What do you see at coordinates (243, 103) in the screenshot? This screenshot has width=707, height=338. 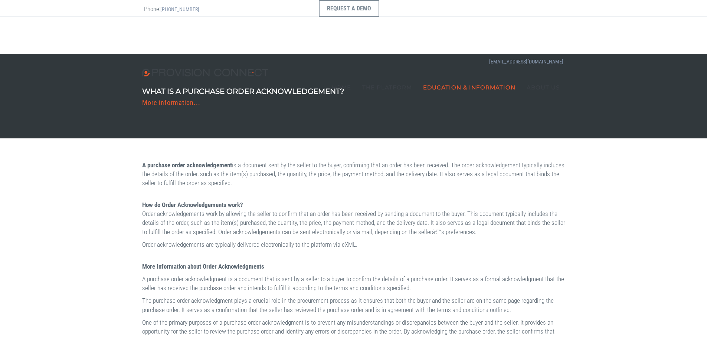 I see `h3: More information...` at bounding box center [243, 103].